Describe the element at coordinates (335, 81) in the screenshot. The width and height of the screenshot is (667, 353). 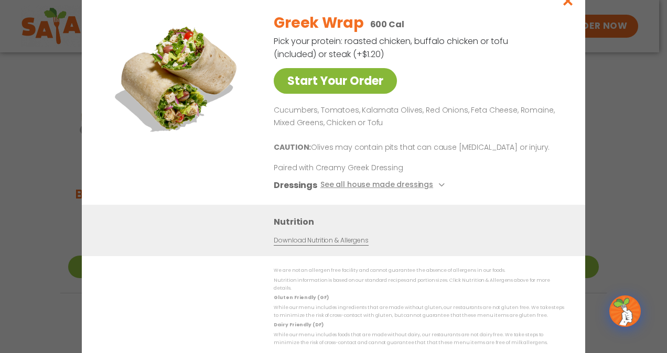
I see `a: Start Your Order` at that location.